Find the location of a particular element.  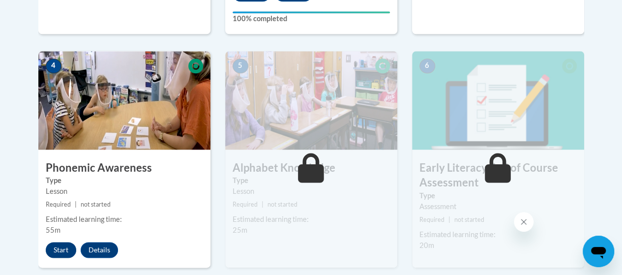

label: 100% completed is located at coordinates (311, 19).